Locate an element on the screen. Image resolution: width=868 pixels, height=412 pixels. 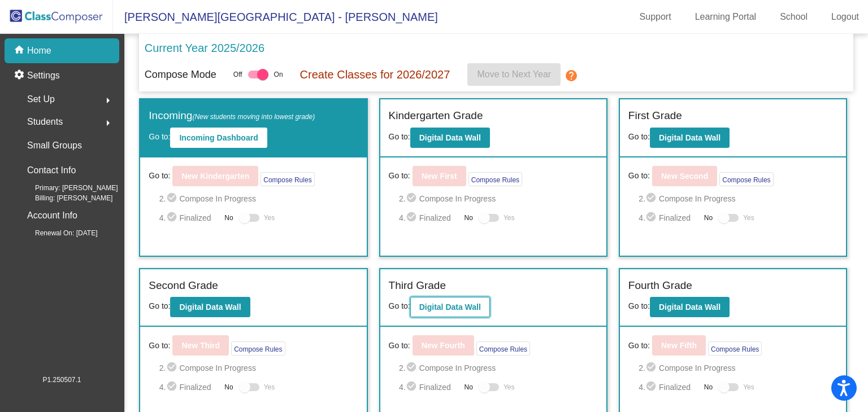
a: School is located at coordinates (793, 17).